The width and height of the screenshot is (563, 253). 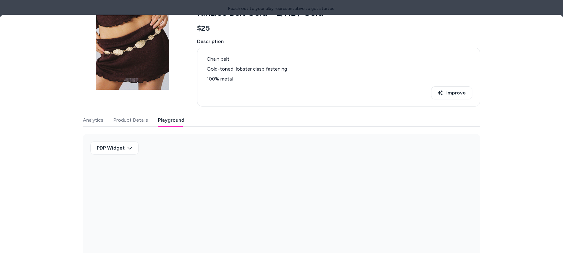 What do you see at coordinates (451, 93) in the screenshot?
I see `button: Improve` at bounding box center [451, 93].